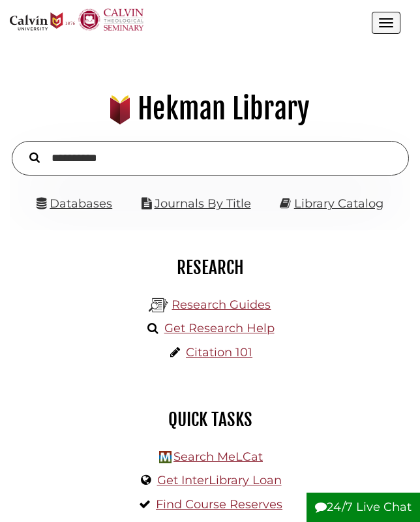 This screenshot has width=420, height=522. Describe the element at coordinates (210, 419) in the screenshot. I see `h2: Quick Tasks` at that location.